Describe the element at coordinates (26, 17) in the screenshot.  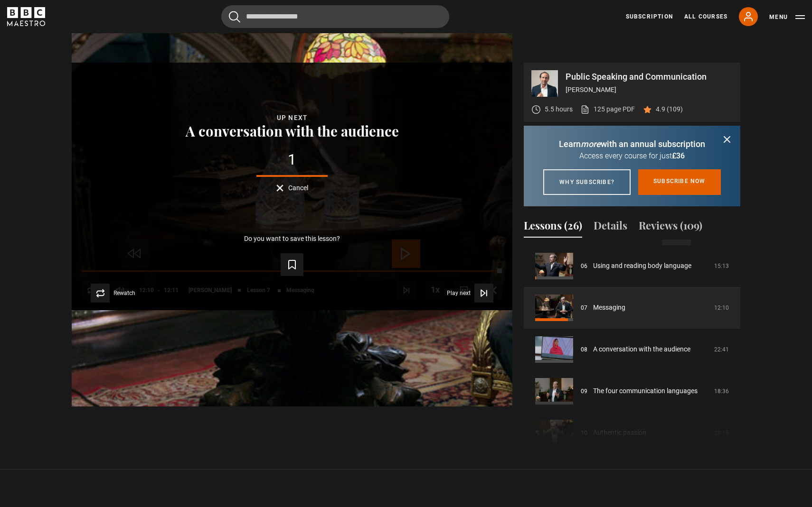
I see `svg: BBC Maestro` at that location.